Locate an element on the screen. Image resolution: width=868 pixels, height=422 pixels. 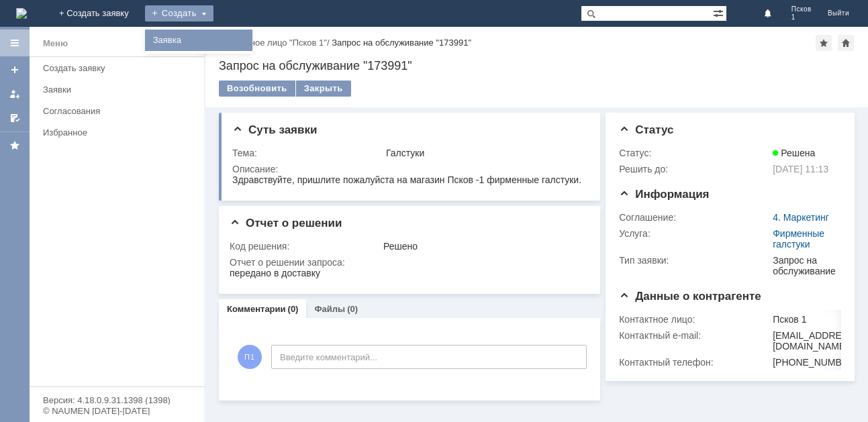
a: Перейти на домашнюю страницу is located at coordinates (22, 14).